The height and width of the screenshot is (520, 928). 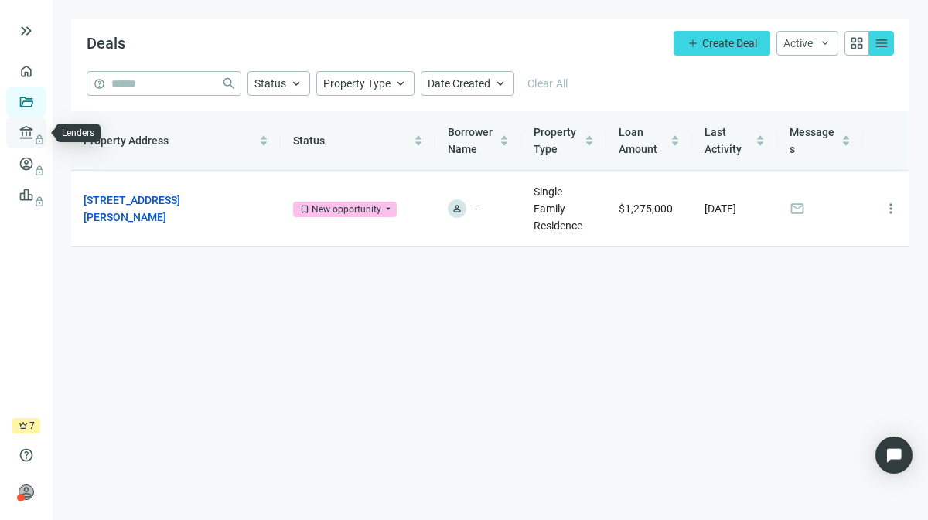 What do you see at coordinates (305, 210) in the screenshot?
I see `span: bookmark` at bounding box center [305, 210].